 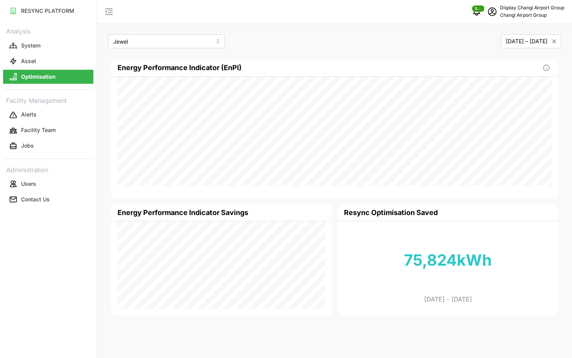 What do you see at coordinates (48, 46) in the screenshot?
I see `button: System` at bounding box center [48, 46].